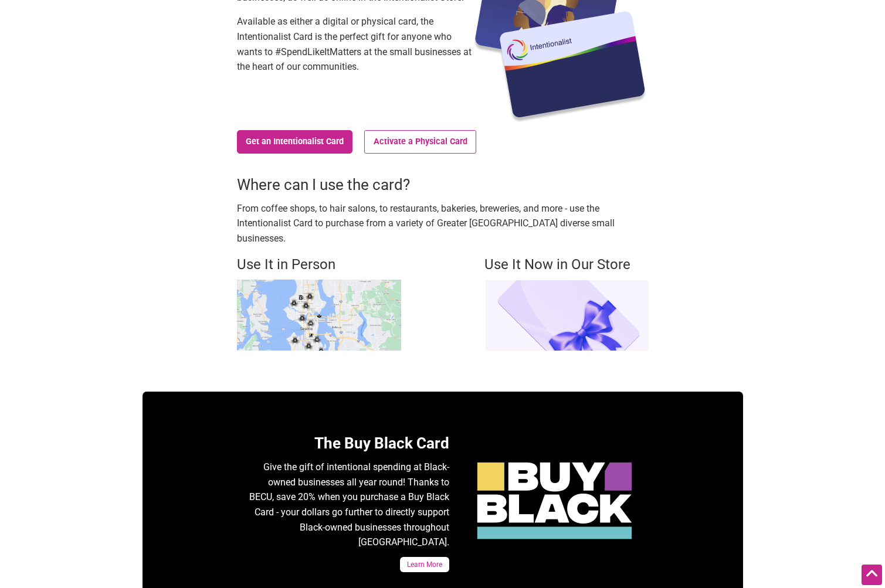 This screenshot has width=885, height=588. I want to click on img: Intentionalist Store, so click(567, 315).